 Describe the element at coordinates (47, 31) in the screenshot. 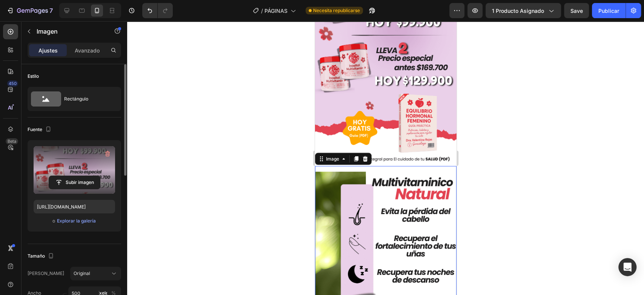

I see `font: Imagen` at that location.